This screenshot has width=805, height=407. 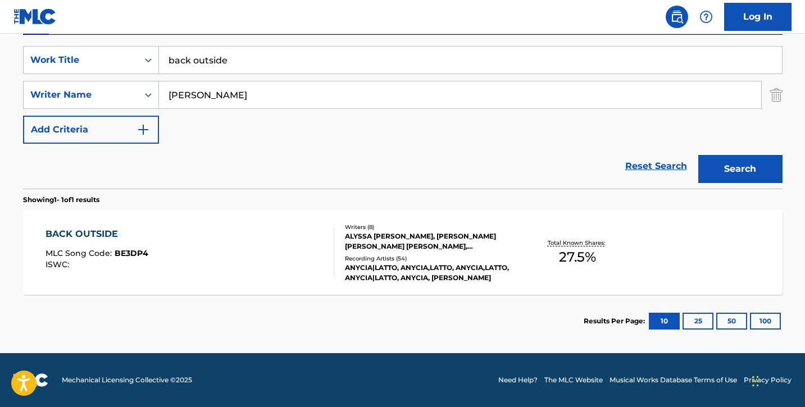 I want to click on a: Reset Search, so click(x=656, y=166).